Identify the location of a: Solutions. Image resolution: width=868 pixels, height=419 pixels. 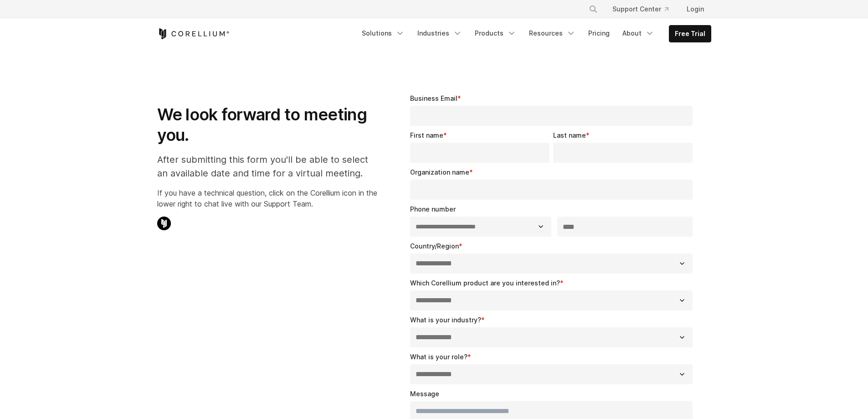
(383, 33).